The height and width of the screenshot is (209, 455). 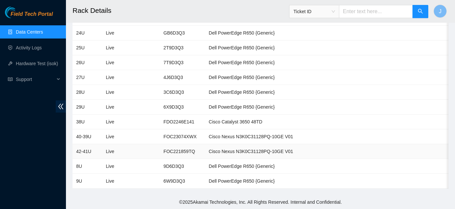 I want to click on span: double-left, so click(x=61, y=106).